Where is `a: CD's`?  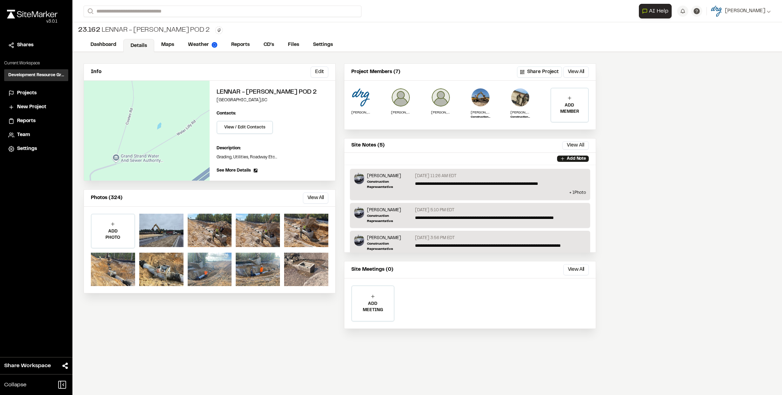 a: CD's is located at coordinates (269, 45).